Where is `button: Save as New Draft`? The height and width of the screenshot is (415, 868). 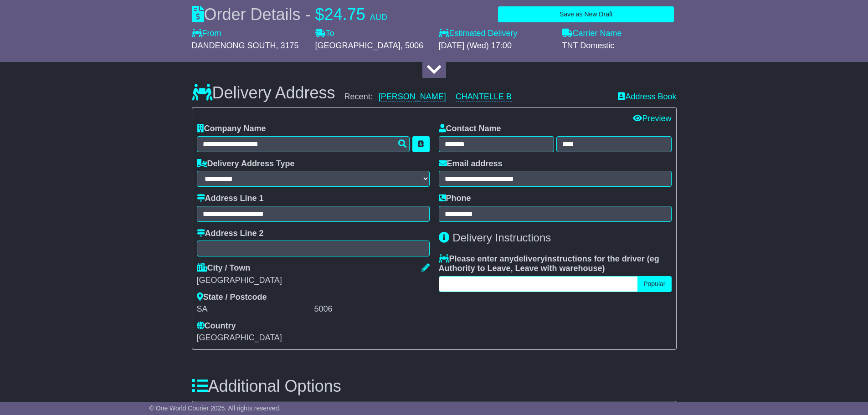 button: Save as New Draft is located at coordinates (586, 14).